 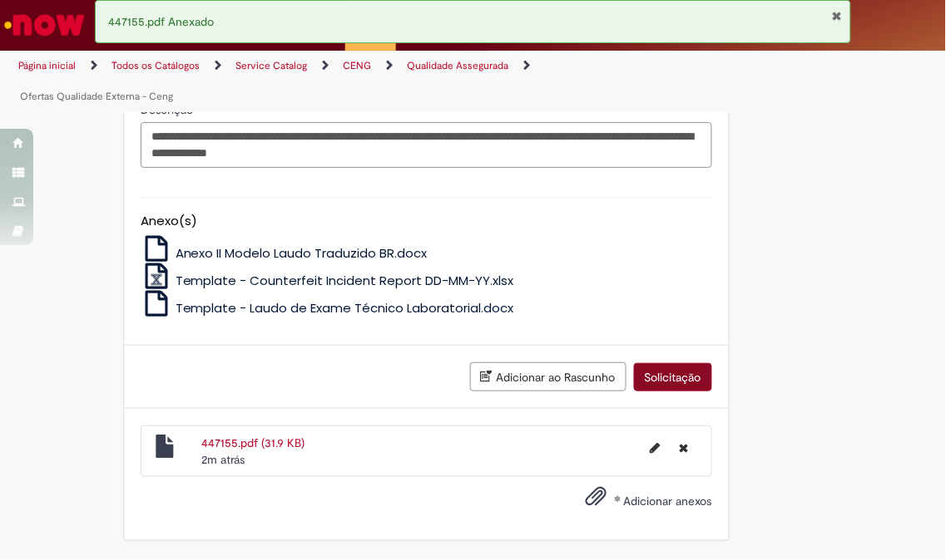 What do you see at coordinates (223, 459) in the screenshot?
I see `time: 29/09/2025 16:25:29` at bounding box center [223, 459].